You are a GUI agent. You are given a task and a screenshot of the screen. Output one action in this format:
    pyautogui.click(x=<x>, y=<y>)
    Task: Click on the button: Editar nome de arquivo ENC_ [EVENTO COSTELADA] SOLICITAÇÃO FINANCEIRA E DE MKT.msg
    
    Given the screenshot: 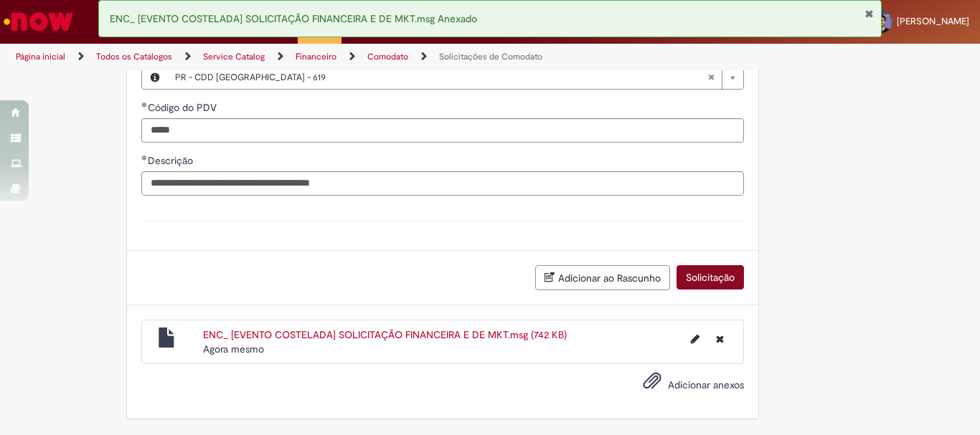 What is the action you would take?
    pyautogui.click(x=695, y=339)
    